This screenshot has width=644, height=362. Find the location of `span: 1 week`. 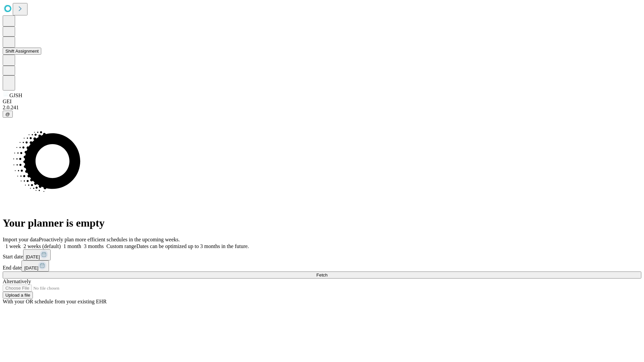

span: 1 week is located at coordinates (13, 247).